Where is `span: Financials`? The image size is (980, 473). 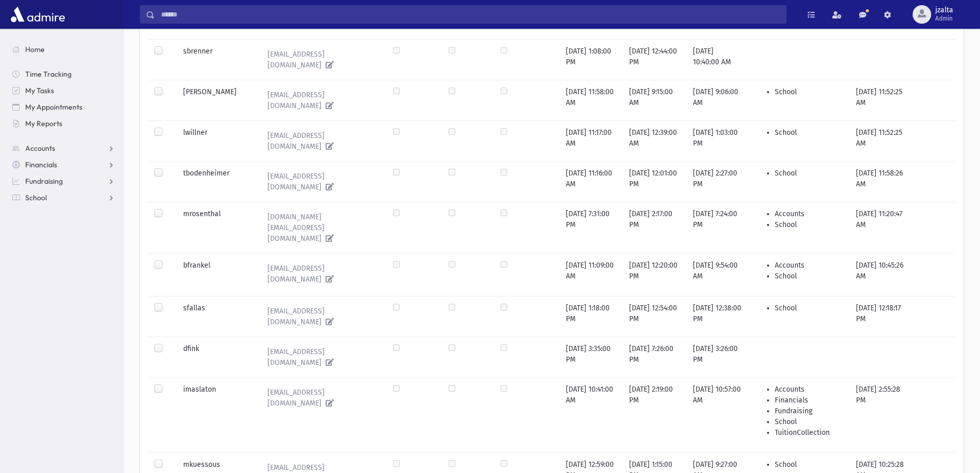
span: Financials is located at coordinates (41, 165).